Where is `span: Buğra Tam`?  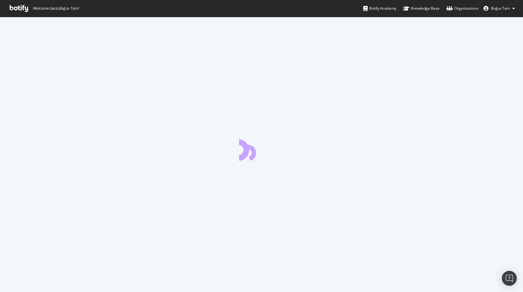
span: Buğra Tam is located at coordinates (501, 8).